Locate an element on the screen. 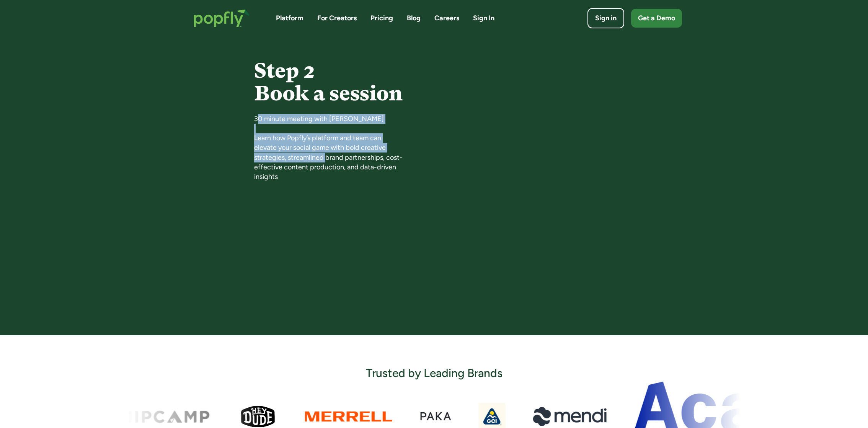  a: Pricing is located at coordinates (382, 18).